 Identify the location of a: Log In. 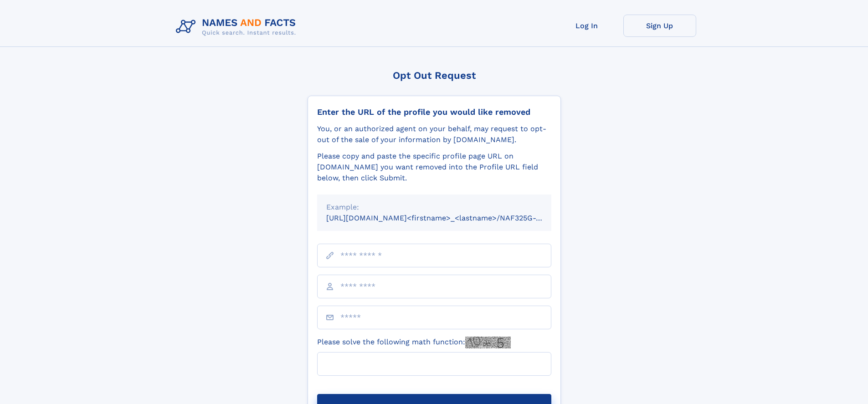
(587, 25).